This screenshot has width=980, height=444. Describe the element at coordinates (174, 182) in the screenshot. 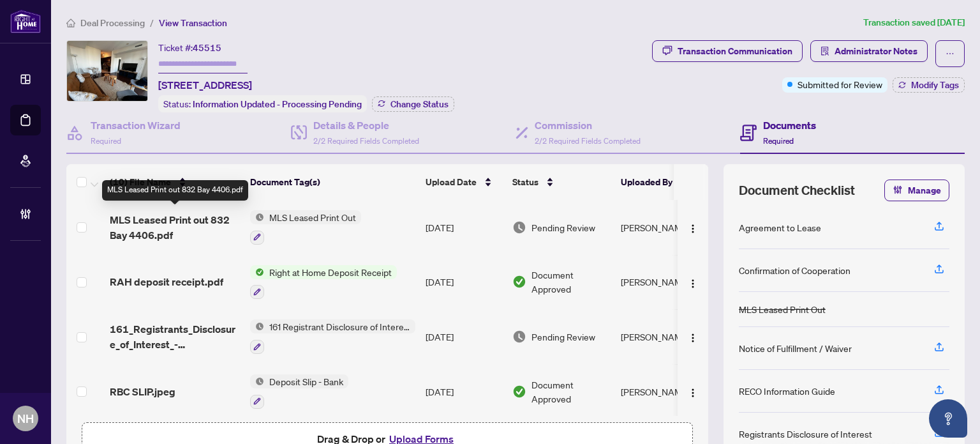

I see `th: (10) File Name` at that location.